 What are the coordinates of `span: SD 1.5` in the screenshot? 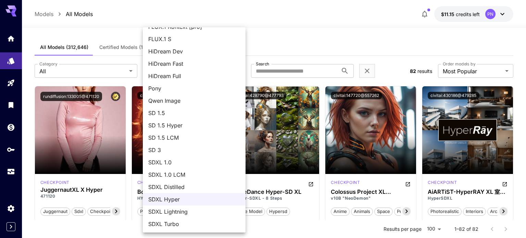 It's located at (194, 113).